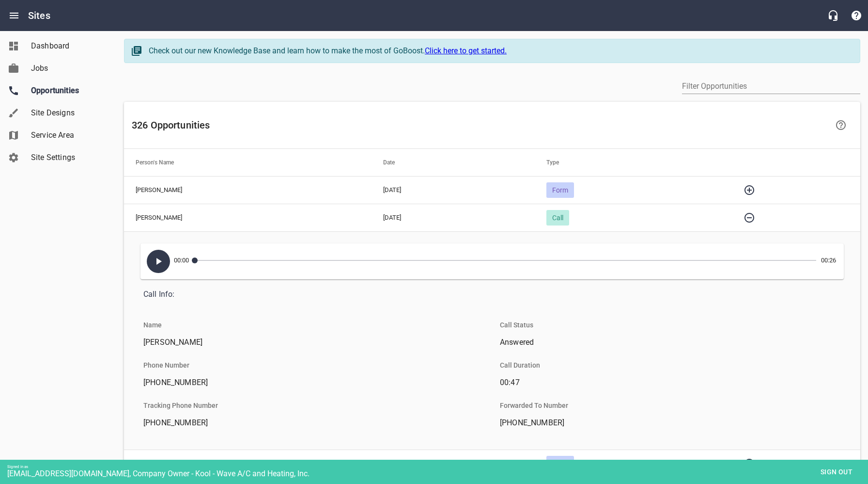 The image size is (868, 484). Describe the element at coordinates (832, 261) in the screenshot. I see `span: 00:26` at that location.